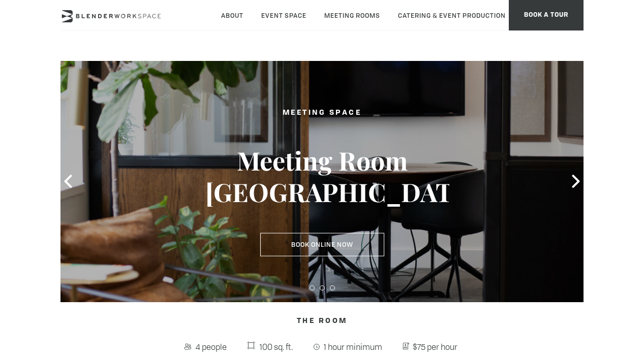  Describe the element at coordinates (353, 347) in the screenshot. I see `span: 1 hour minimum` at that location.